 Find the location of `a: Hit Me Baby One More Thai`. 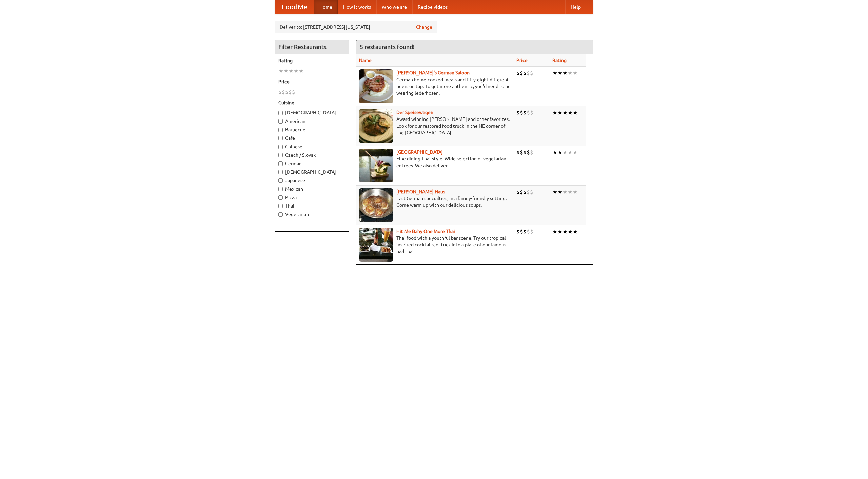

a: Hit Me Baby One More Thai is located at coordinates (426, 232).